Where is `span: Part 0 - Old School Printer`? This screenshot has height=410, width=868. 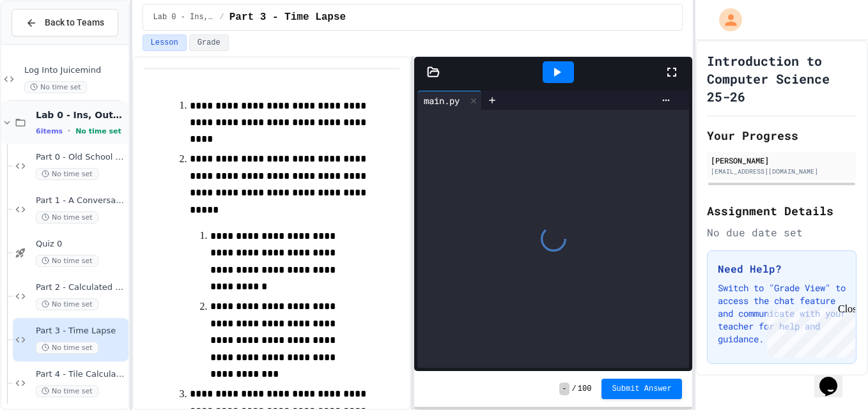
span: Part 0 - Old School Printer is located at coordinates (80, 157).